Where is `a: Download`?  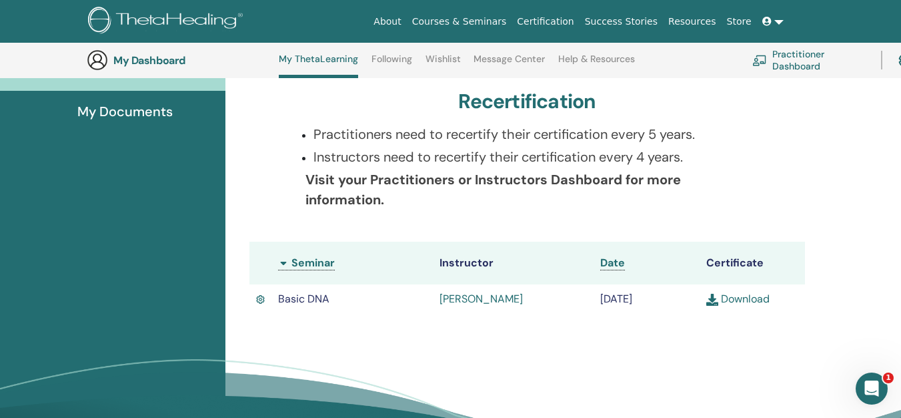
a: Download is located at coordinates (738, 298).